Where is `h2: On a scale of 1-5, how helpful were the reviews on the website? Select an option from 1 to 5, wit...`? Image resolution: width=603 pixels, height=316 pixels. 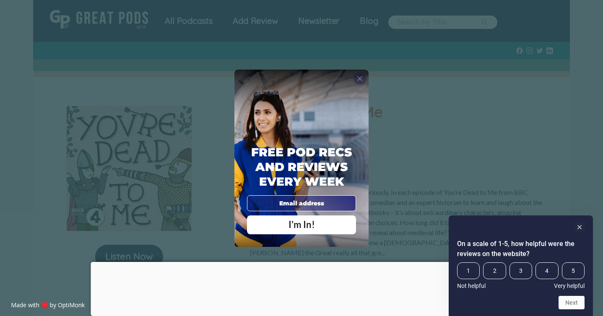
h2: On a scale of 1-5, how helpful were the reviews on the website? Select an option from 1 to 5, wit... is located at coordinates (521, 249).